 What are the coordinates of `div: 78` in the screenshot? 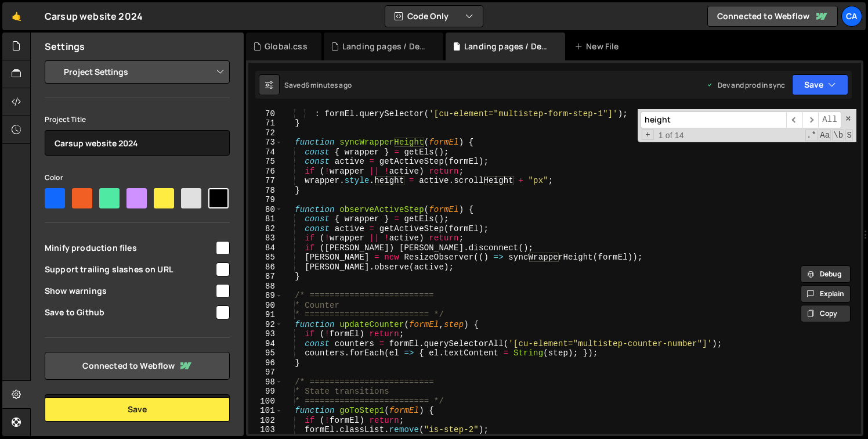 It's located at (265, 190).